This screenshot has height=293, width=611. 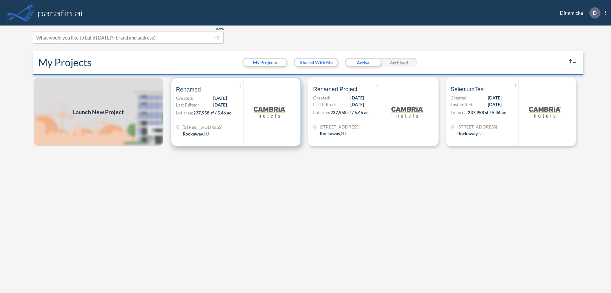 I want to click on div: Active, so click(x=363, y=62).